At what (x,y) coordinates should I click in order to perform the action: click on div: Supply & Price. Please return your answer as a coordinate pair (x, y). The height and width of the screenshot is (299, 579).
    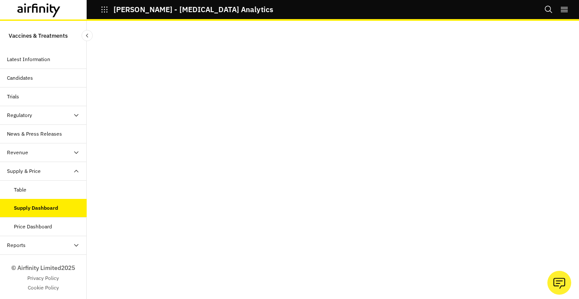
    Looking at the image, I should click on (24, 171).